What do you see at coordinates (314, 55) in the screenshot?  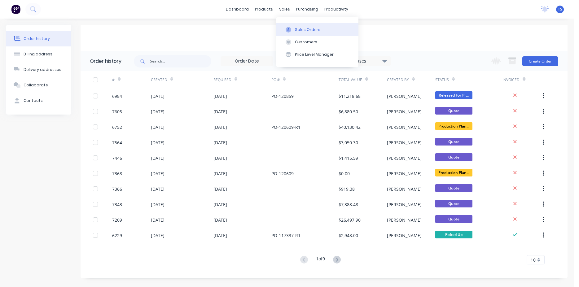 I see `div: Price Level Manager` at bounding box center [314, 55].